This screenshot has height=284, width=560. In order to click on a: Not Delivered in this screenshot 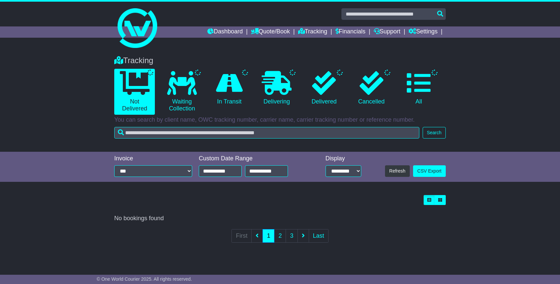, I will do `click(134, 91)`.